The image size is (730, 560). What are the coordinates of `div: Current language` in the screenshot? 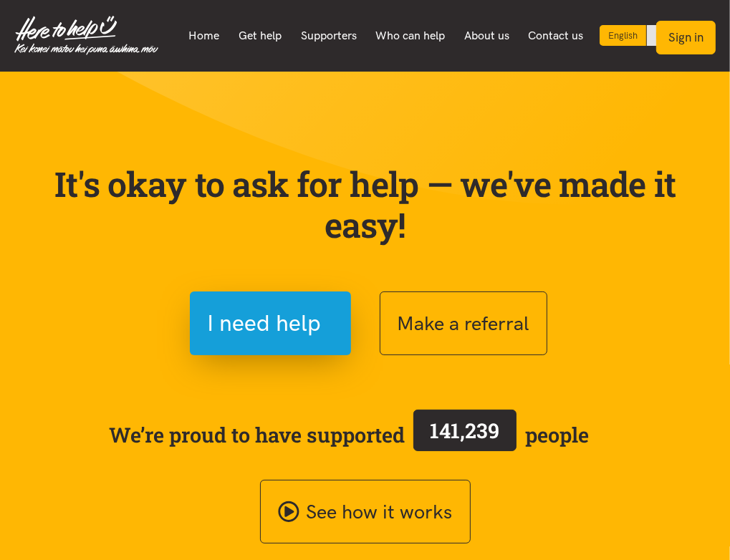 It's located at (623, 35).